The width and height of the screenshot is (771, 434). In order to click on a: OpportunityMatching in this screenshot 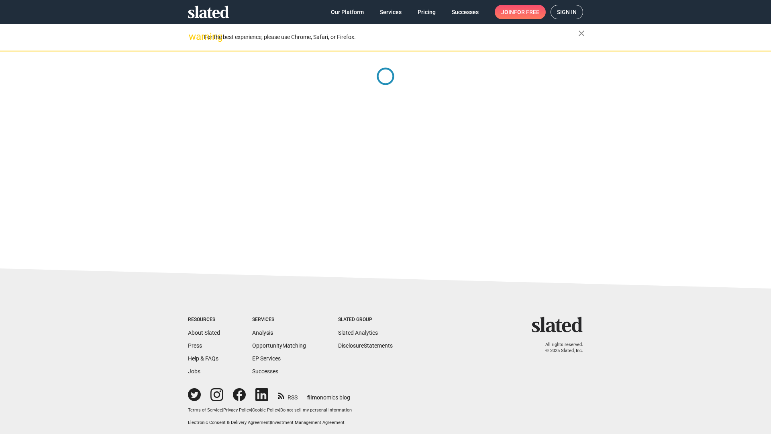, I will do `click(279, 345)`.